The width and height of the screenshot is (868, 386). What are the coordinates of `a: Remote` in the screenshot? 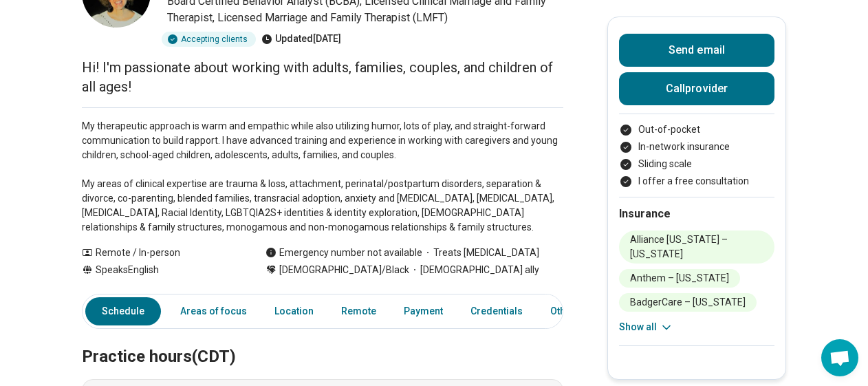 It's located at (359, 311).